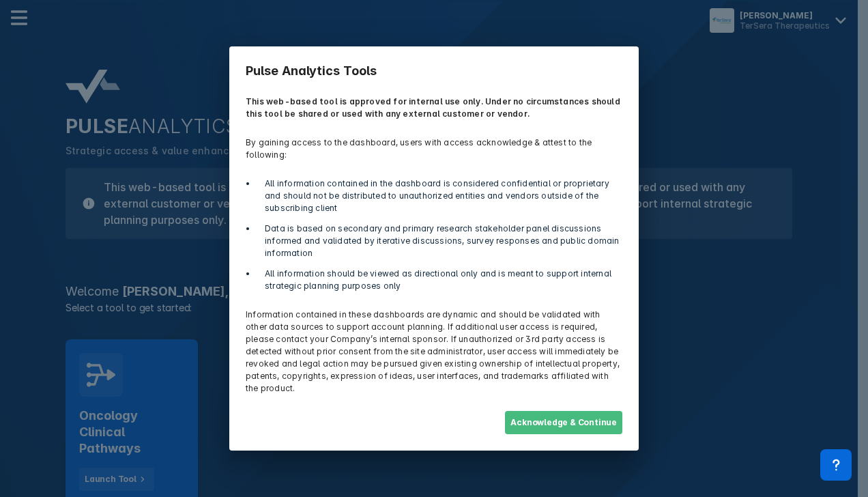 Image resolution: width=868 pixels, height=497 pixels. Describe the element at coordinates (836, 465) in the screenshot. I see `div: Contact Support` at that location.